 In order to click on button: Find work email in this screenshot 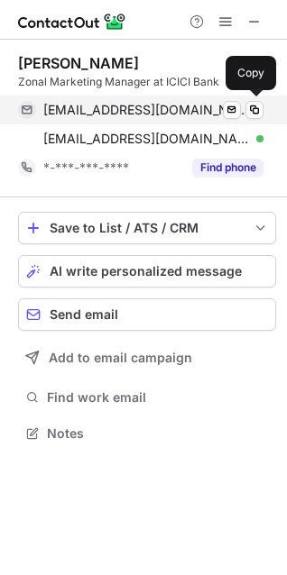, I will do `click(147, 397)`.